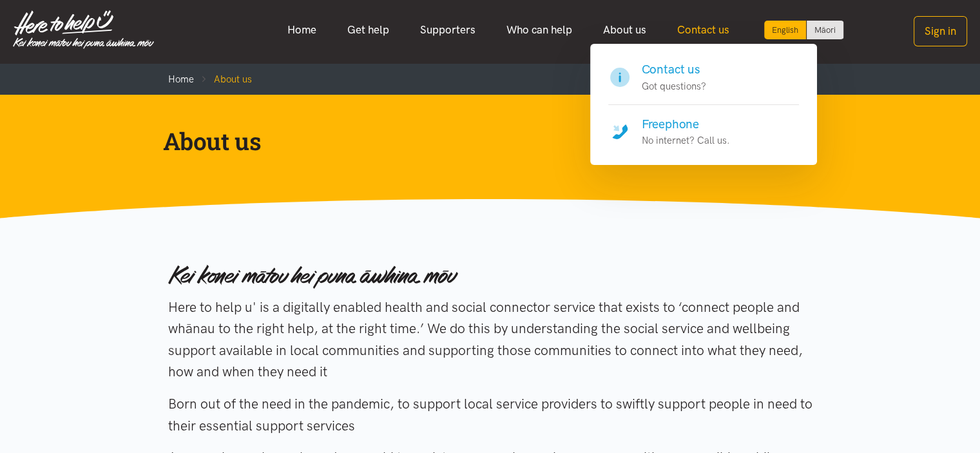 The image size is (980, 453). Describe the element at coordinates (480, 141) in the screenshot. I see `h1: About us` at that location.